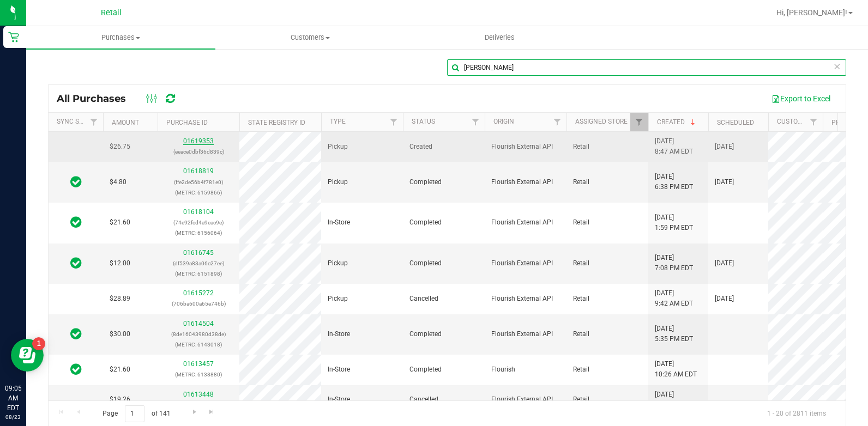 This screenshot has width=868, height=426. What do you see at coordinates (187, 123) in the screenshot?
I see `a: Purchase ID` at bounding box center [187, 123].